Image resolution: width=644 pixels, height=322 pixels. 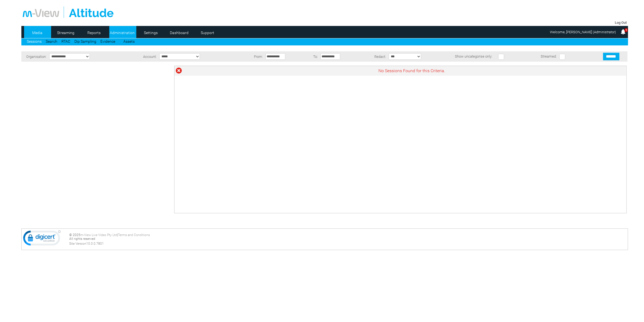 What do you see at coordinates (65, 33) in the screenshot?
I see `a: Streaming` at bounding box center [65, 33].